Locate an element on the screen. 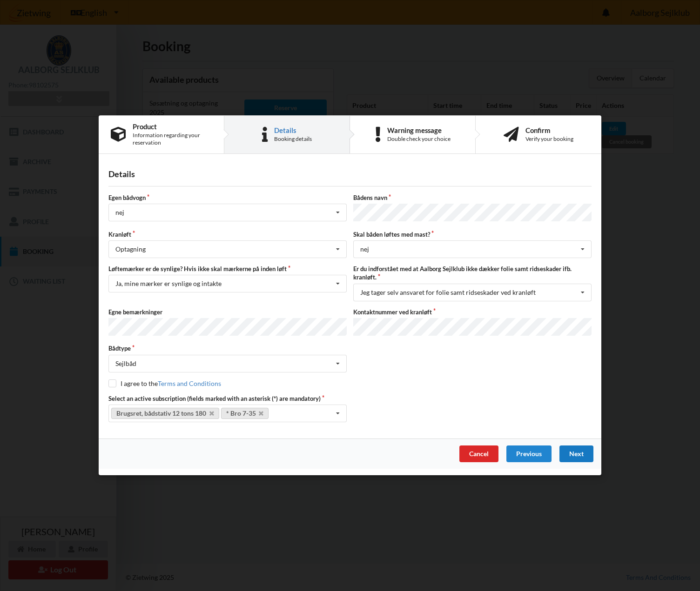 This screenshot has width=700, height=591. label: Egen bådvogn is located at coordinates (228, 198).